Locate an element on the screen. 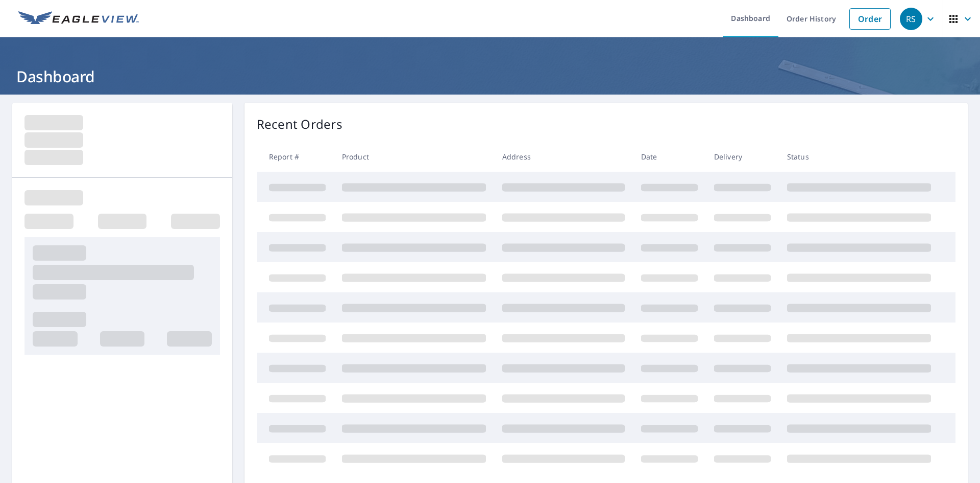 This screenshot has height=483, width=980. p: Recent Orders is located at coordinates (299, 124).